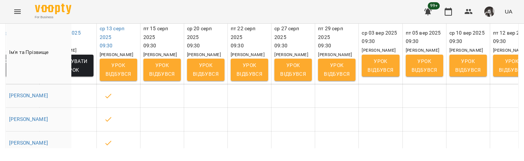 The image size is (524, 161). Describe the element at coordinates (489, 12) in the screenshot. I see `img: 0dd478c4912f2f2e7b05d6c829fd2aac.png` at that location.